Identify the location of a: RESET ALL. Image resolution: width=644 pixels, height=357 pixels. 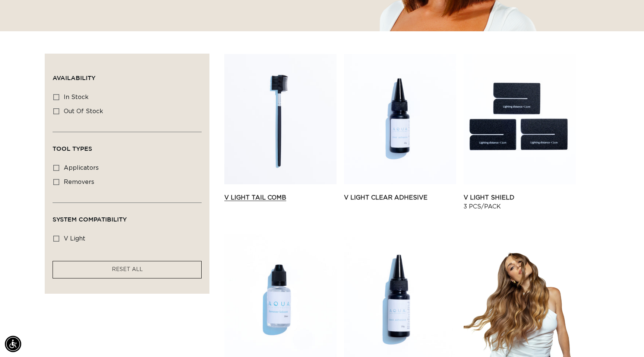
(127, 269).